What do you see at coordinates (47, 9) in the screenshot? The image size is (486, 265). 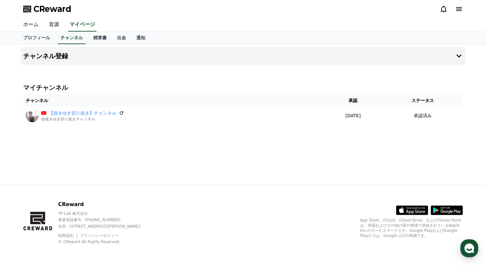 I see `a: CReward` at bounding box center [47, 9].